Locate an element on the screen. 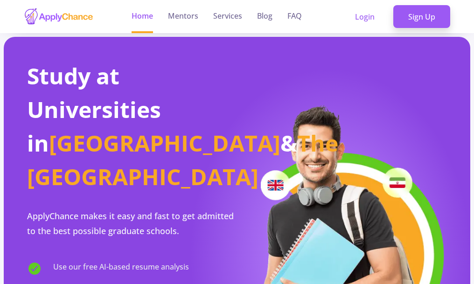  span: ApplyChance makes it easy and fast to get admitted to the best possible graduate schools. is located at coordinates (130, 224).